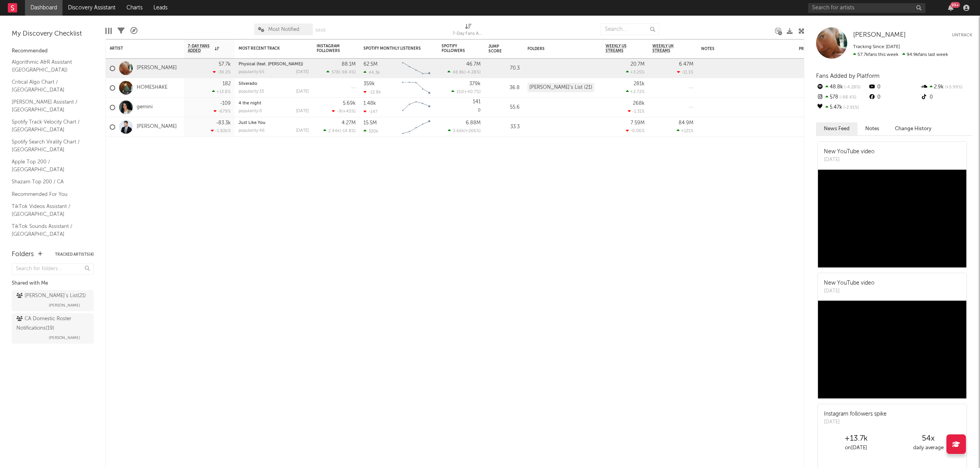 Image resolution: width=980 pixels, height=468 pixels. What do you see at coordinates (223, 123) in the screenshot?
I see `div: -83.3k` at bounding box center [223, 123].